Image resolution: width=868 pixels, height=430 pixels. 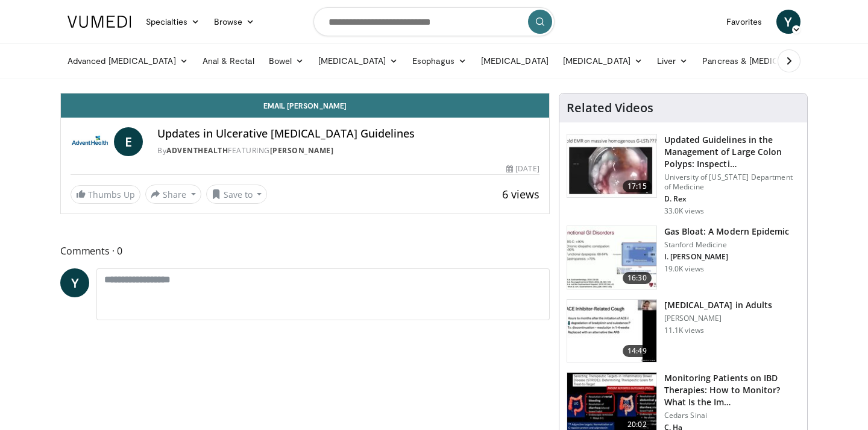 What do you see at coordinates (228, 61) in the screenshot?
I see `a: Anal & Rectal` at bounding box center [228, 61].